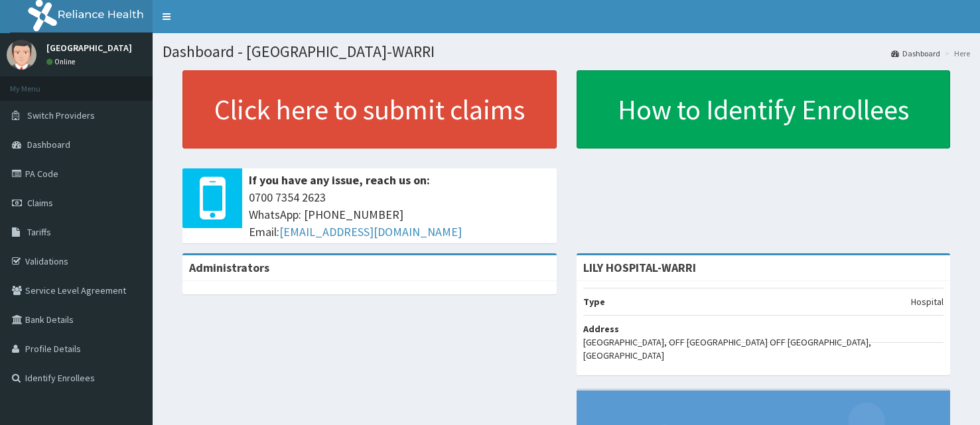  What do you see at coordinates (915, 53) in the screenshot?
I see `a: Dashboard` at bounding box center [915, 53].